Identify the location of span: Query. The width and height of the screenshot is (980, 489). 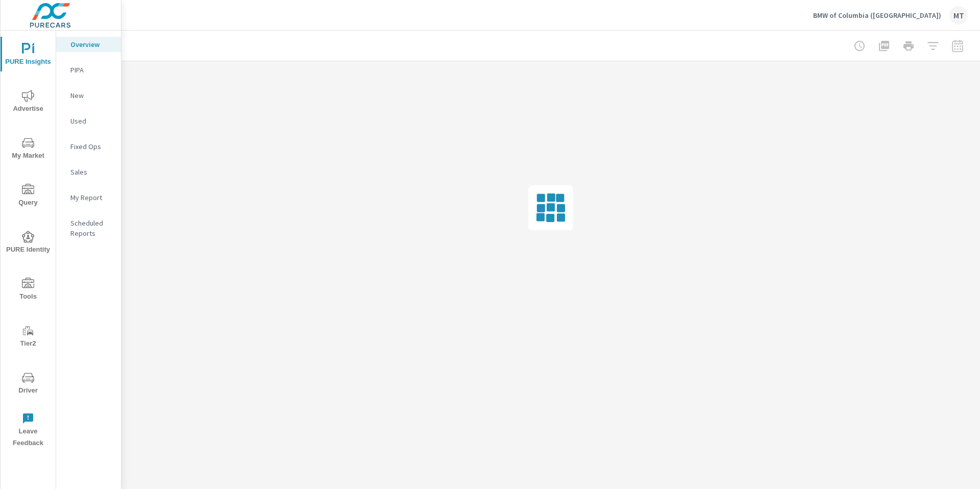
(28, 196).